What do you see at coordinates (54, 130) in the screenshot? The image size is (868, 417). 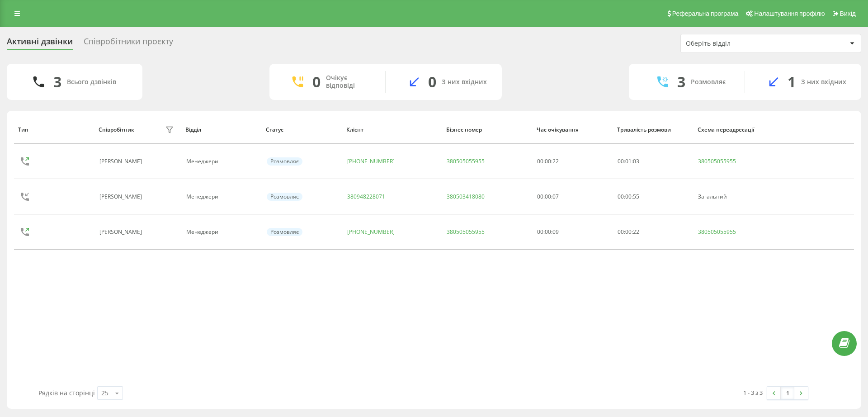 I see `div: Тип` at bounding box center [54, 130].